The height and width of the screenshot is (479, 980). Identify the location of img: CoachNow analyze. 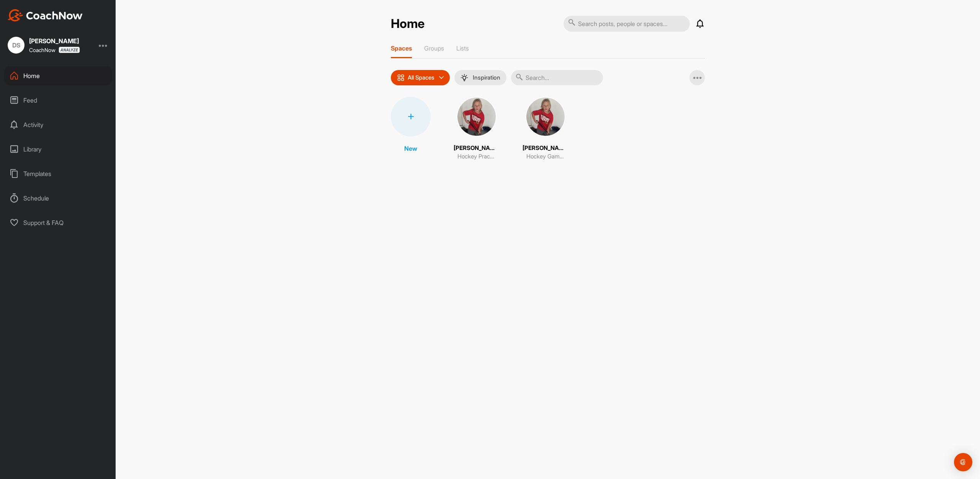
(69, 50).